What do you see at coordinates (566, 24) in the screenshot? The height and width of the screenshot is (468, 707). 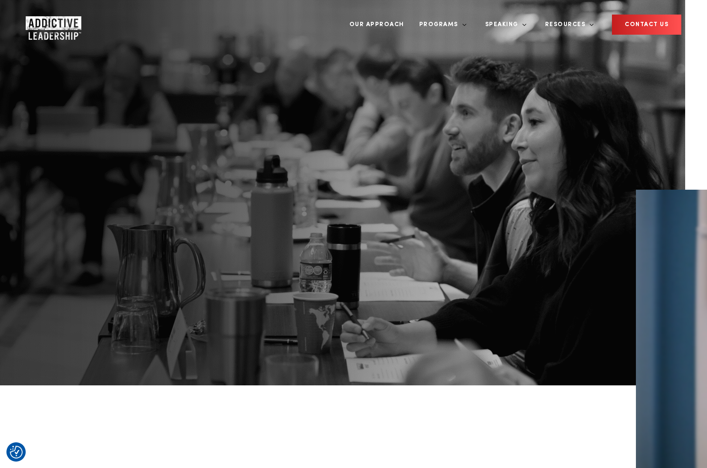 I see `a: Resources` at bounding box center [566, 24].